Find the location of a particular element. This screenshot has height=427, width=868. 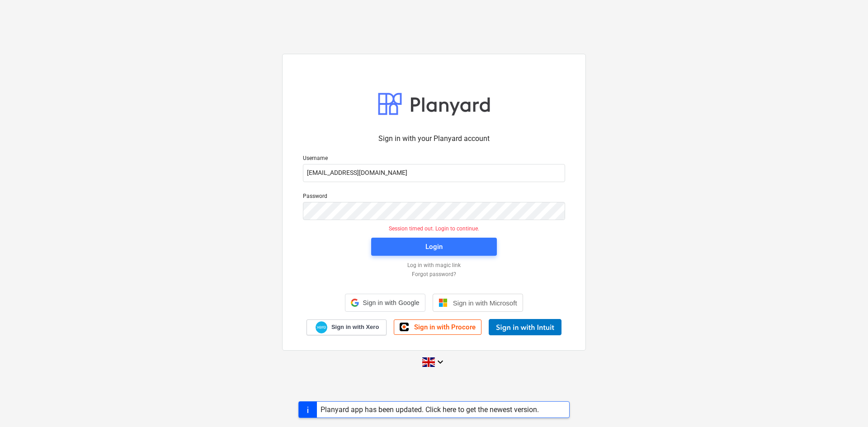

span: Sign in with Google is located at coordinates (391, 303).